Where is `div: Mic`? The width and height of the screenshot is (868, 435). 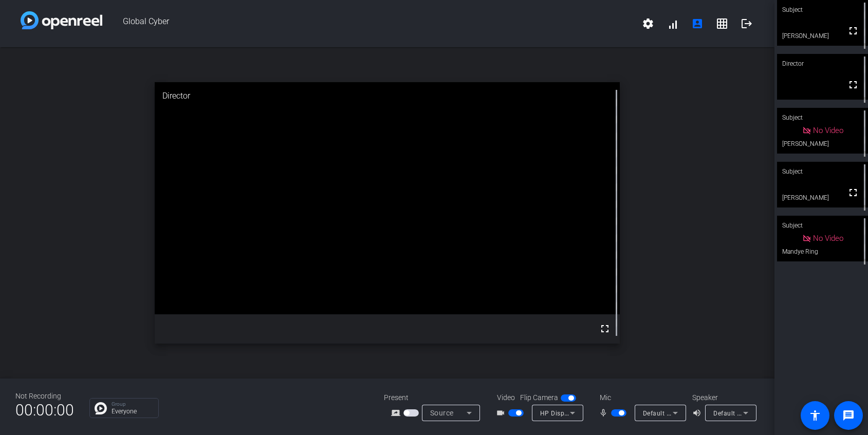
div: Mic is located at coordinates (640, 397).